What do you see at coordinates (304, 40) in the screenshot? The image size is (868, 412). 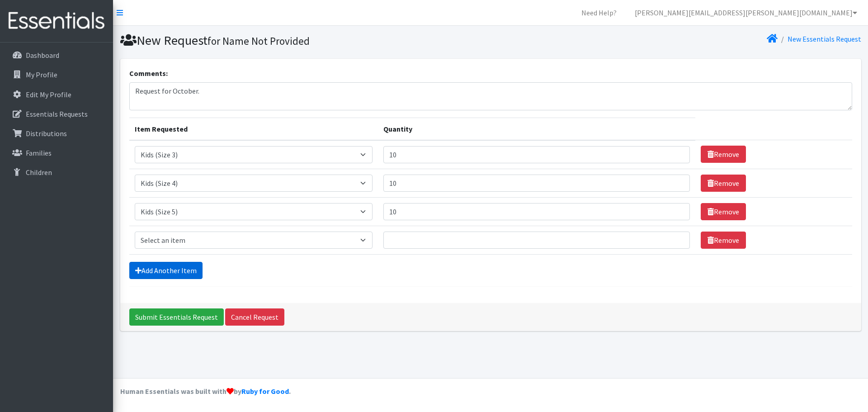 I see `h1: New Request` at bounding box center [304, 40].